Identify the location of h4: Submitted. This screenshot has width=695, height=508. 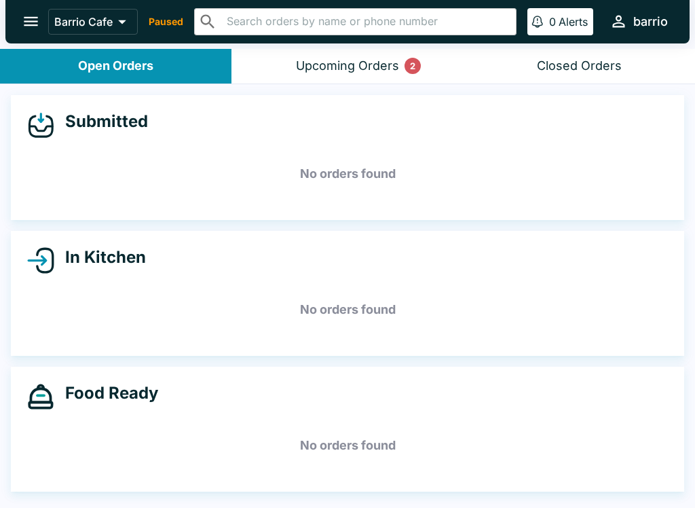
(101, 122).